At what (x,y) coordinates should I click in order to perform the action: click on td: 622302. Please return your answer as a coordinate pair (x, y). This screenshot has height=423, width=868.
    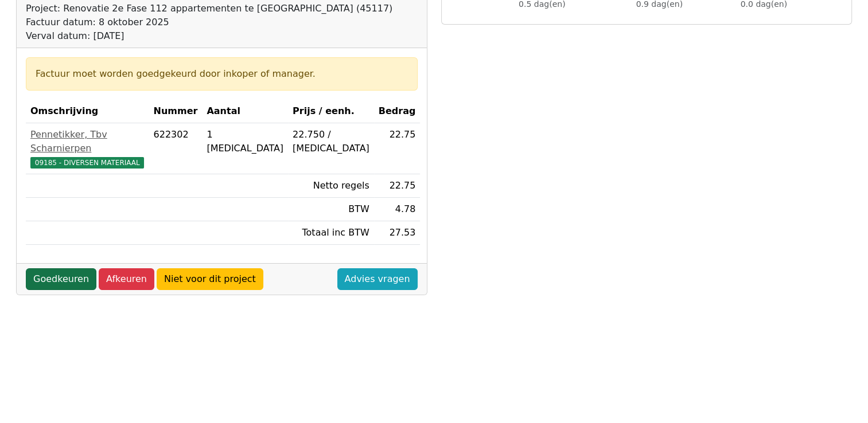
    Looking at the image, I should click on (175, 149).